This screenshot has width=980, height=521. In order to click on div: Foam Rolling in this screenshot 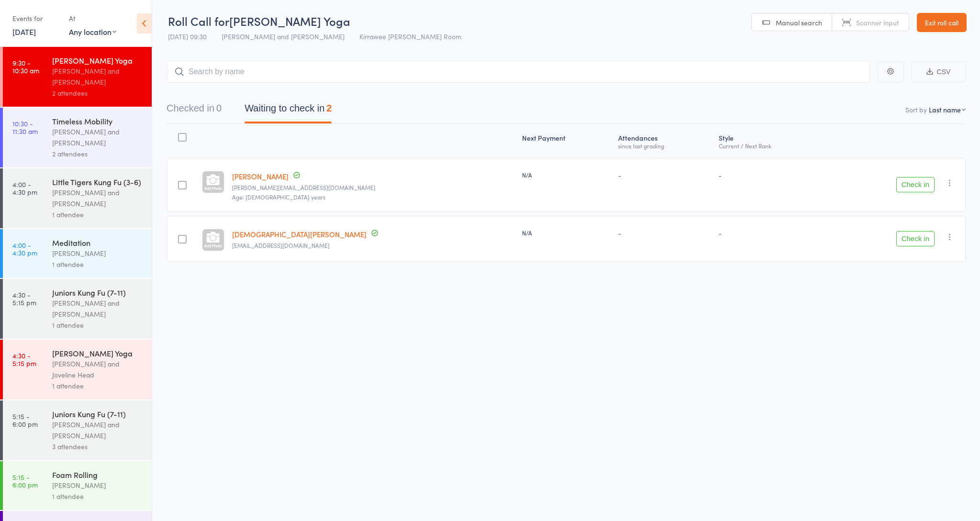, I will do `click(97, 474)`.